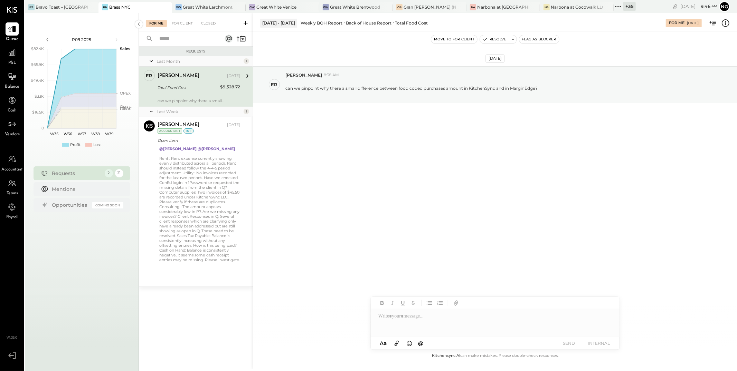  Describe the element at coordinates (12, 111) in the screenshot. I see `span: Cash` at that location.